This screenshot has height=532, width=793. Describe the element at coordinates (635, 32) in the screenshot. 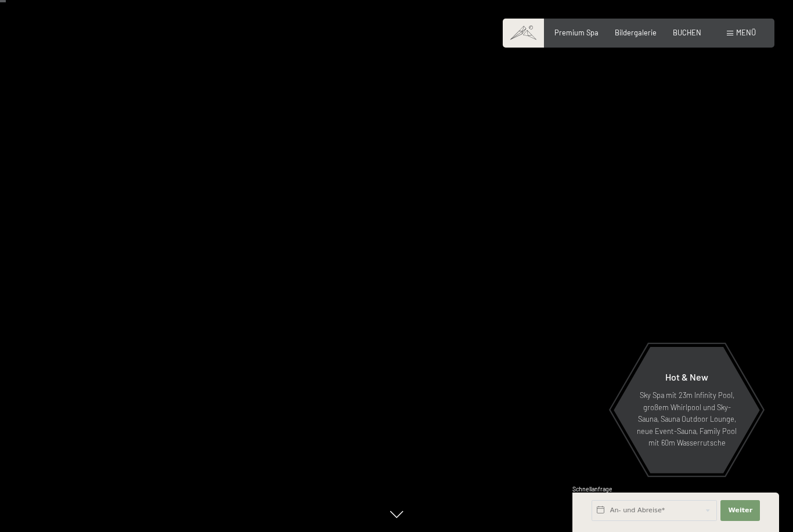

I see `a: Bildergalerie` at that location.